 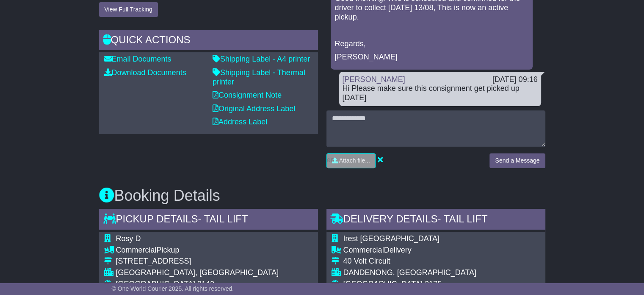 What do you see at coordinates (517, 160) in the screenshot?
I see `button: Send a Message` at bounding box center [517, 160].